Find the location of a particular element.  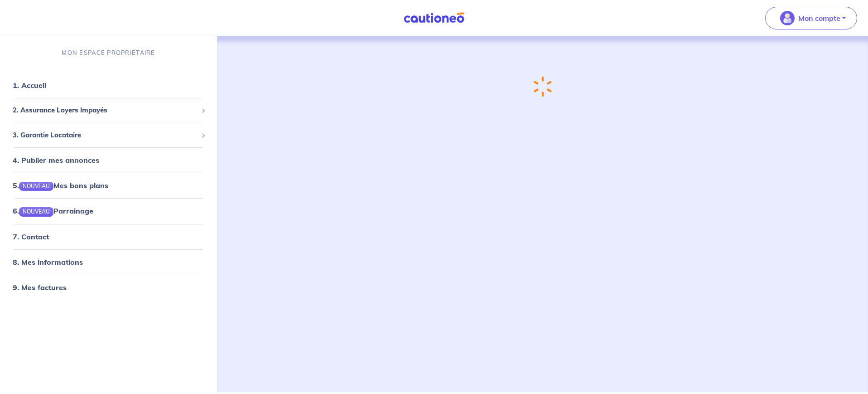

img: illu_account_valid_menu.svg is located at coordinates (787, 18).